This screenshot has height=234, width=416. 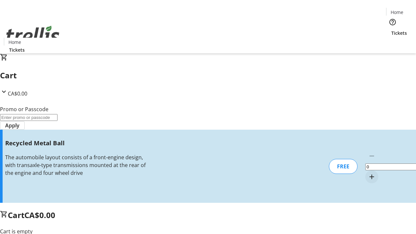 I want to click on div: FREE, so click(x=343, y=167).